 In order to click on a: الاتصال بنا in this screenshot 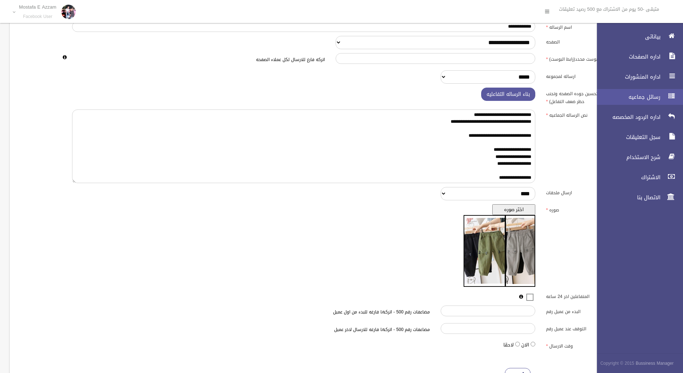, I will do `click(637, 197)`.